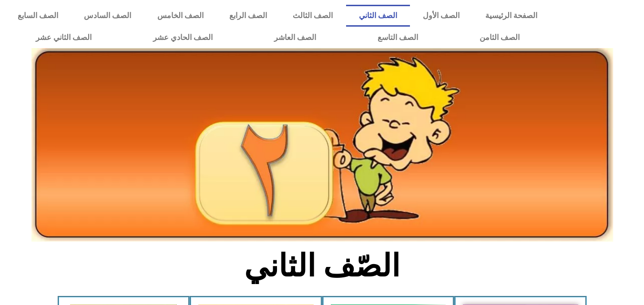  Describe the element at coordinates (499, 37) in the screenshot. I see `a: الصف الثامن` at that location.